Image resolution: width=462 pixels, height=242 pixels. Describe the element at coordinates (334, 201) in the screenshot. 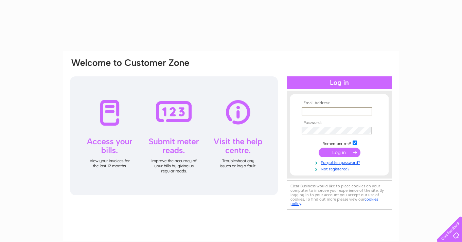

I see `a: cookies policy` at that location.